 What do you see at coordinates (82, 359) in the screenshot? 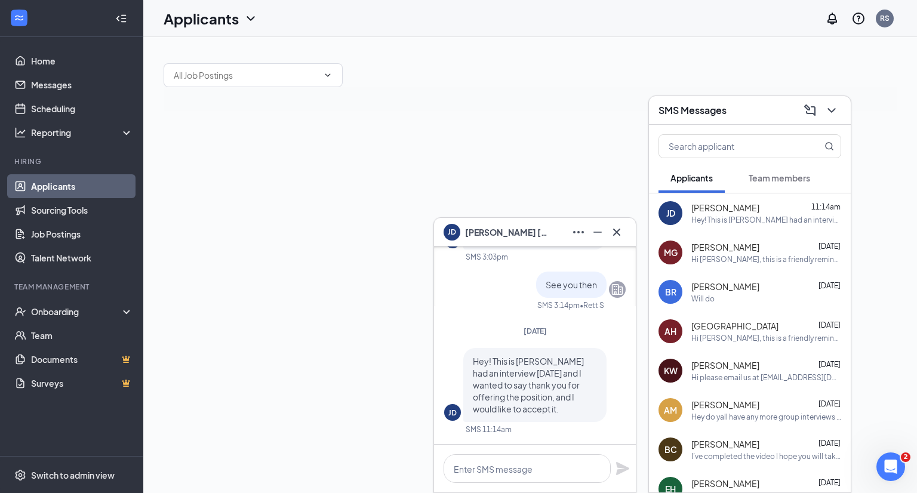
I see `a: DocumentsCrown` at bounding box center [82, 359].